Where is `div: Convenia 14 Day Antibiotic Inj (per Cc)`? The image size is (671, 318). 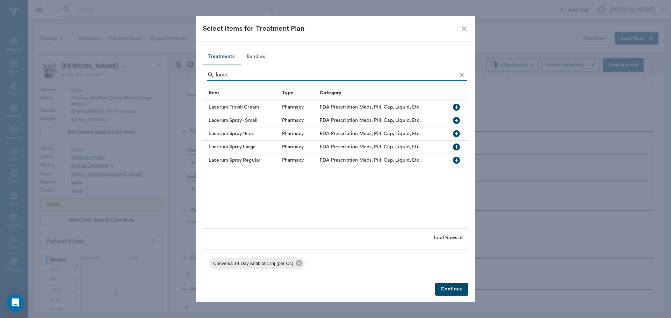
div: Convenia 14 Day Antibiotic Inj (per Cc) is located at coordinates (257, 263).